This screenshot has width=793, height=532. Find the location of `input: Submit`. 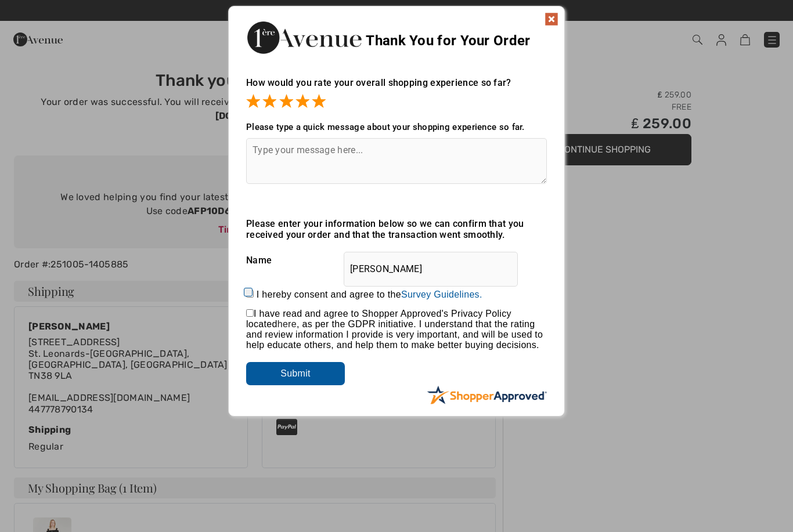

input: Submit is located at coordinates (296, 374).